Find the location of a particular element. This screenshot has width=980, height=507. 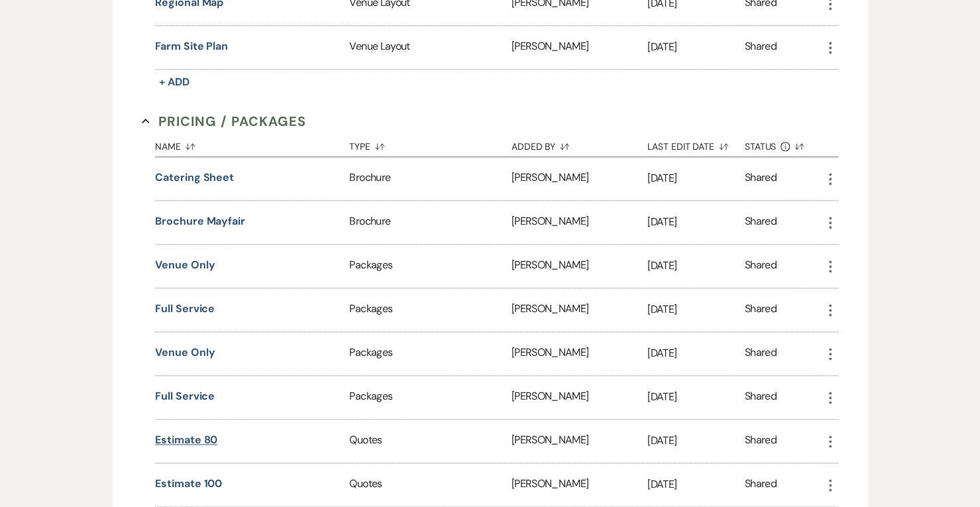

span: + Add is located at coordinates (174, 81).